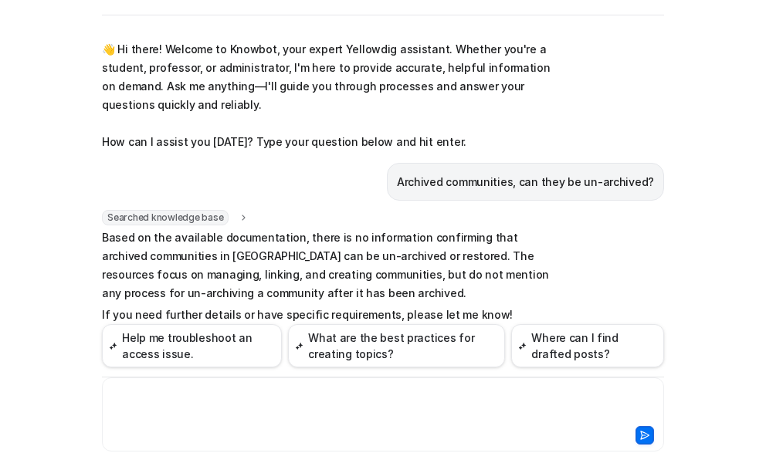 The width and height of the screenshot is (766, 470). I want to click on span: Searched knowledge base, so click(165, 218).